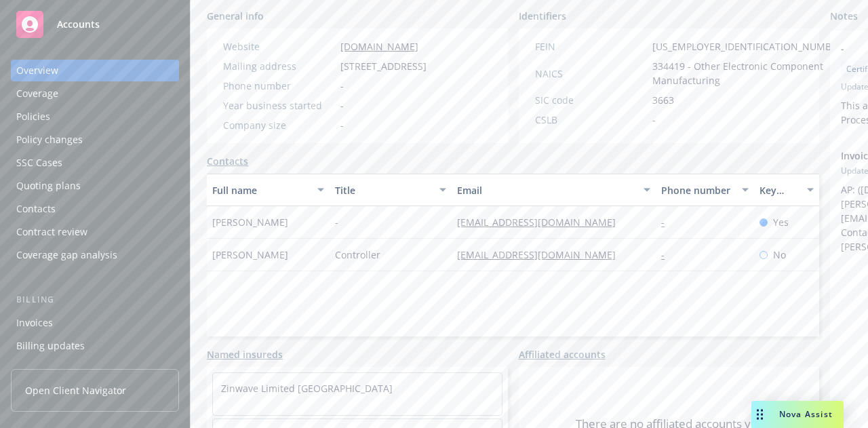 This screenshot has height=428, width=868. What do you see at coordinates (35, 323) in the screenshot?
I see `div: Invoices` at bounding box center [35, 323].